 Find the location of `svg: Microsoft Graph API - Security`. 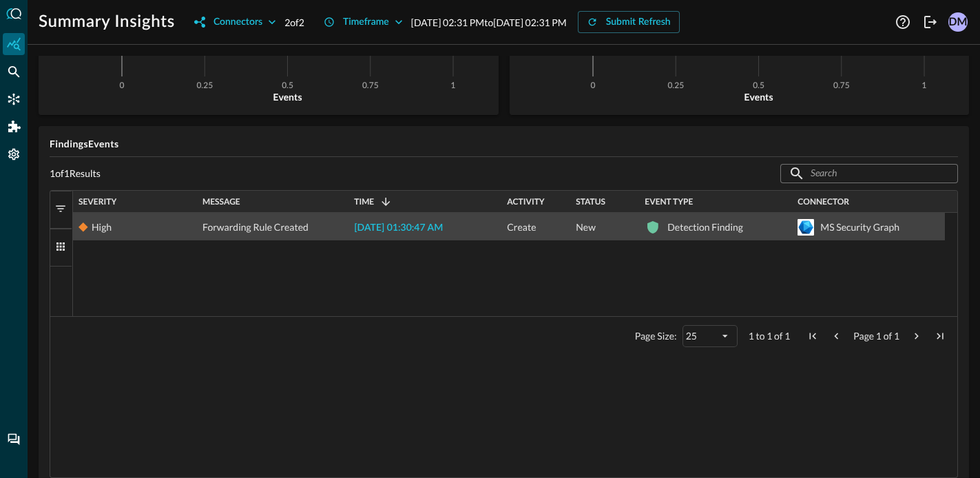

svg: Microsoft Graph API - Security is located at coordinates (806, 227).